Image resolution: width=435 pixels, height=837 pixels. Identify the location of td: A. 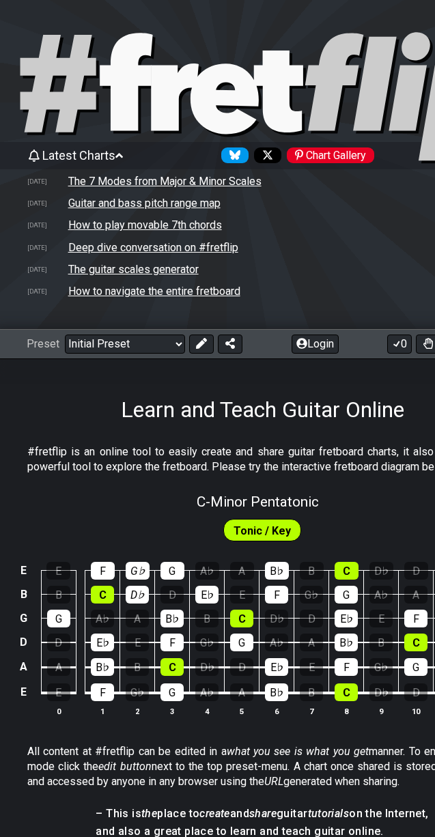
(24, 666).